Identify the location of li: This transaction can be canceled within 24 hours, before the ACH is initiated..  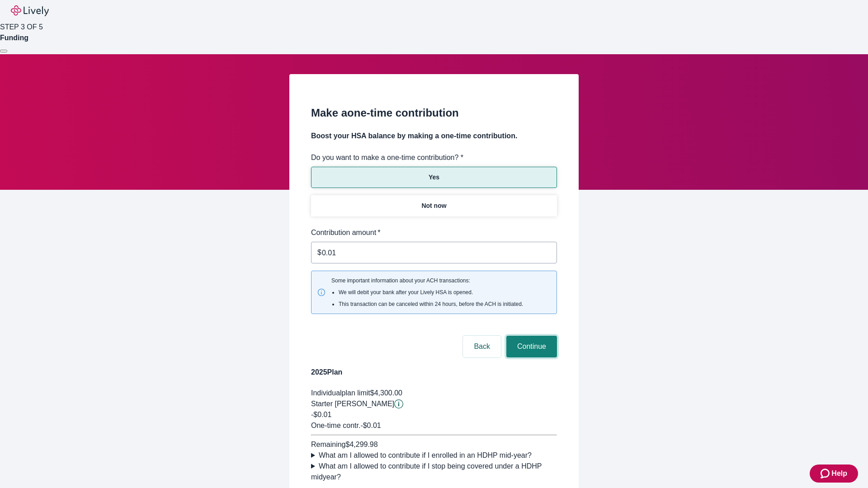
(431, 304).